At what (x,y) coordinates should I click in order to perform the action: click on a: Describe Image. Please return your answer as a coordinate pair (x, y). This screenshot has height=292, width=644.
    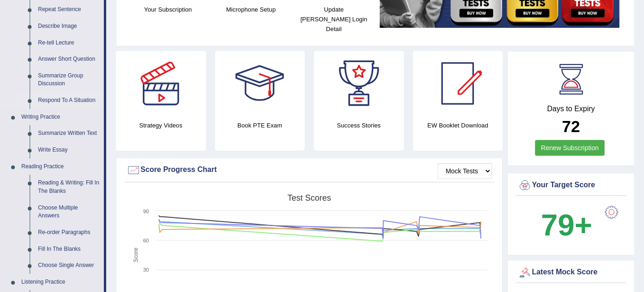
    Looking at the image, I should click on (68, 26).